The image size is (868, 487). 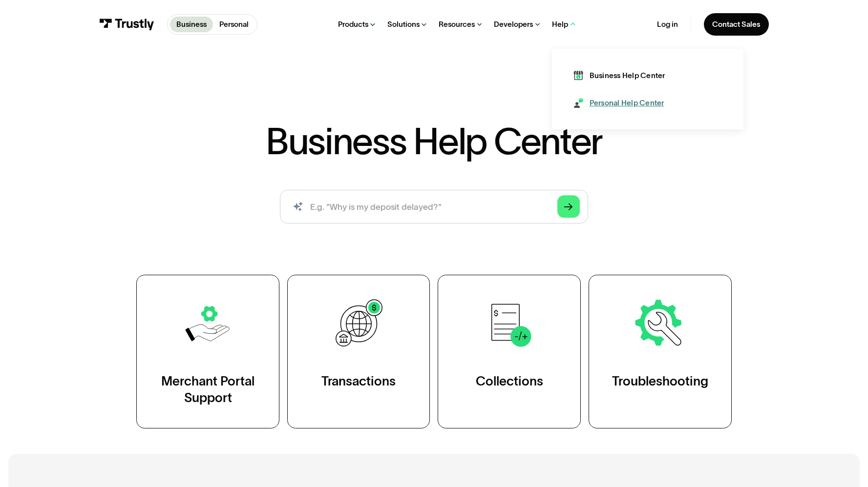 What do you see at coordinates (434, 207) in the screenshot?
I see `form: Search` at bounding box center [434, 207].